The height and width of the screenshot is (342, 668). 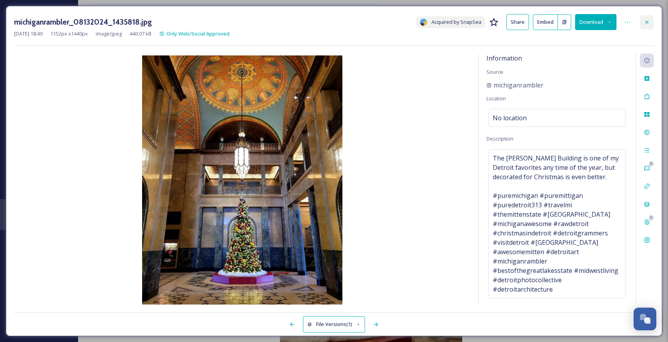 I want to click on span: Description, so click(x=500, y=139).